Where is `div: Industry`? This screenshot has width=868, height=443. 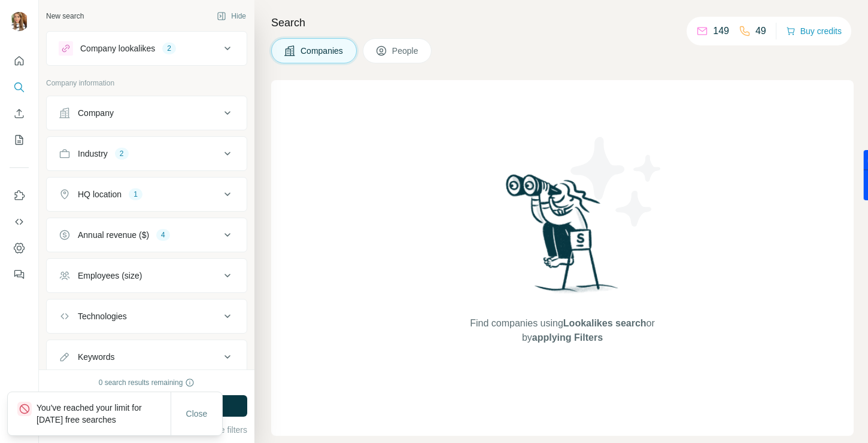
div: Industry is located at coordinates (93, 153).